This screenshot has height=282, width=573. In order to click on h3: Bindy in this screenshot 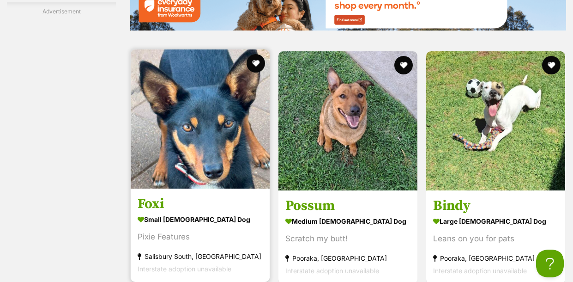, I will do `click(495, 205)`.